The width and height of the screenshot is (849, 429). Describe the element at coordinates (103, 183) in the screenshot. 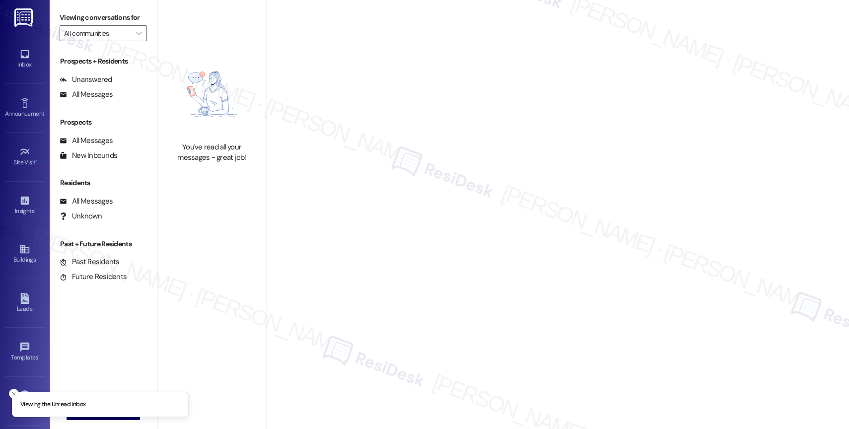

I see `div: Residents` at that location.